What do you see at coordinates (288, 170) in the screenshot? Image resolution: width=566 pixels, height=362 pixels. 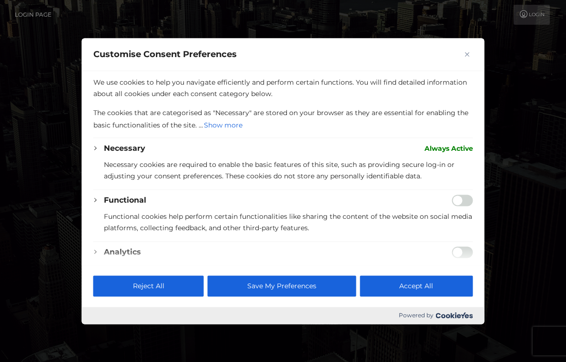 I see `p: Necessary cookies are required to enable the basic features of this site, such as providing secur...` at bounding box center [288, 170].